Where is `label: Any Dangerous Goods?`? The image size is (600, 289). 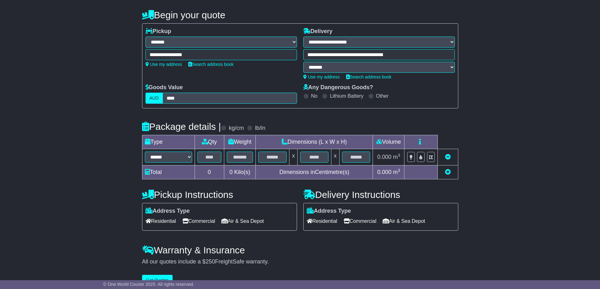 label: Any Dangerous Goods? is located at coordinates (338, 88).